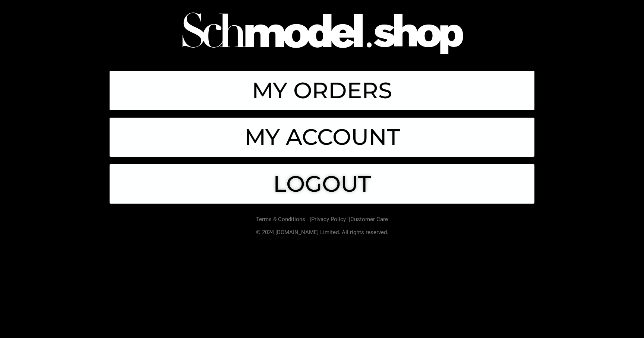 Image resolution: width=644 pixels, height=338 pixels. I want to click on a: Privacy Policy |, so click(330, 220).